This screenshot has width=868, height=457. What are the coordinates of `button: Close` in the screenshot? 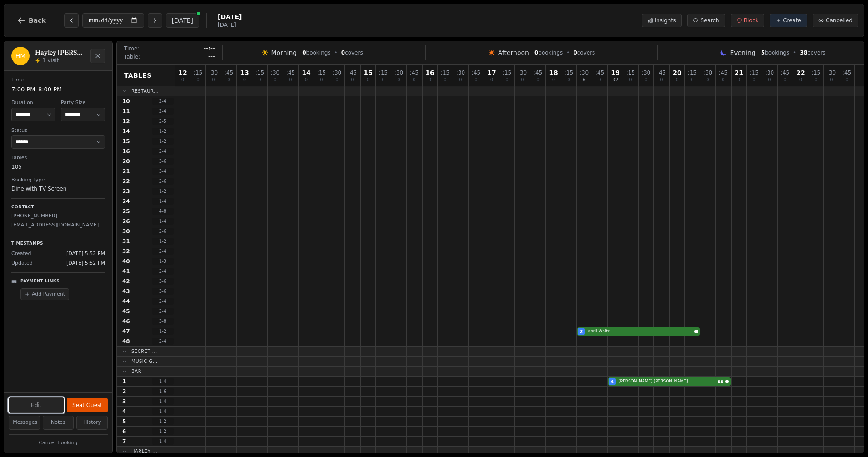 It's located at (98, 56).